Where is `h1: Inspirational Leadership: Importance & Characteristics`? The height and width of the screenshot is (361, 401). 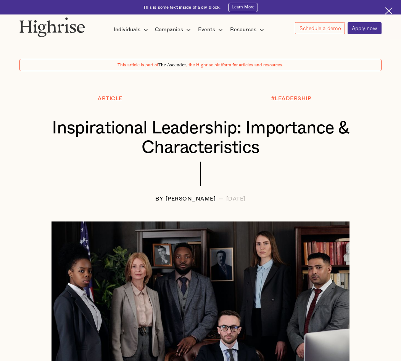
h1: Inspirational Leadership: Importance & Characteristics is located at coordinates (201, 138).